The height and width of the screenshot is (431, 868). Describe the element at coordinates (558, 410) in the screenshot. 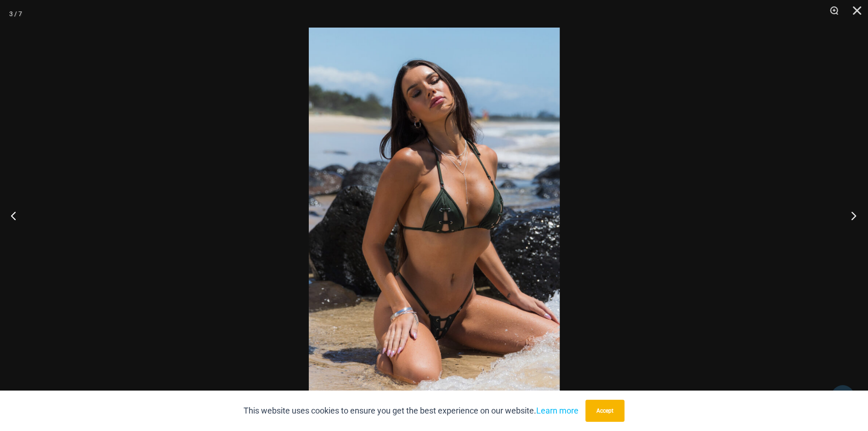

I see `a: Learn more` at that location.